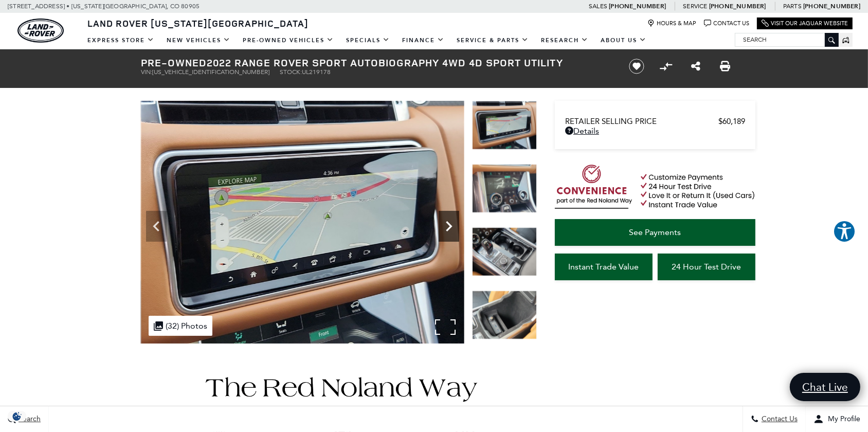 The image size is (868, 432). I want to click on a: 24 Hour Test Drive, so click(707, 267).